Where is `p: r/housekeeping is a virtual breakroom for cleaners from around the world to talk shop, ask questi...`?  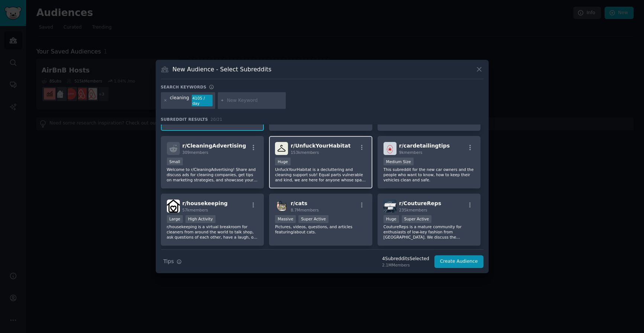
p: r/housekeeping is a virtual breakroom for cleaners from around the world to talk shop, ask questi... is located at coordinates (213, 232).